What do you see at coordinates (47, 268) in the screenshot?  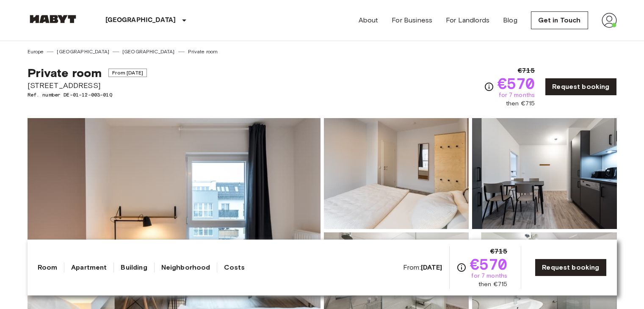 I see `a: Room` at bounding box center [47, 268].